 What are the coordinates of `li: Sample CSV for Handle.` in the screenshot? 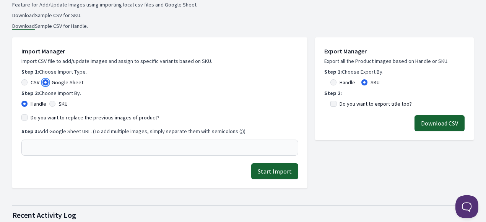 It's located at (243, 26).